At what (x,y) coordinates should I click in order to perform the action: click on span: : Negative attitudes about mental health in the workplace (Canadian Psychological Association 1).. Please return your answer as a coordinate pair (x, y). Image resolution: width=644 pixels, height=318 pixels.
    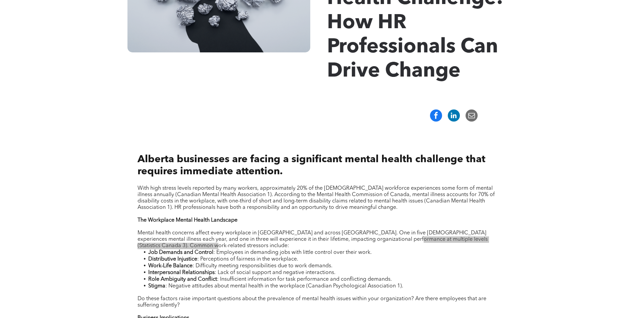
    Looking at the image, I should click on (284, 286).